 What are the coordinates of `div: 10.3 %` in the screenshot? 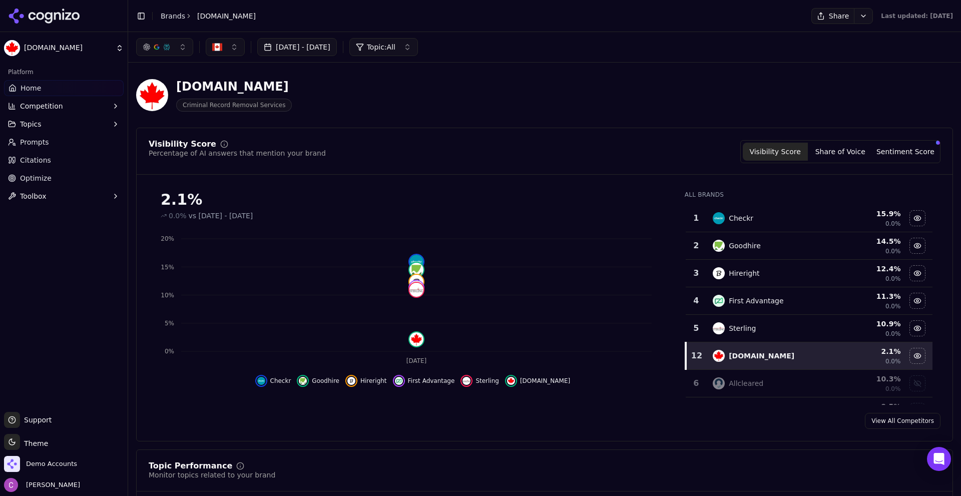 It's located at (868, 379).